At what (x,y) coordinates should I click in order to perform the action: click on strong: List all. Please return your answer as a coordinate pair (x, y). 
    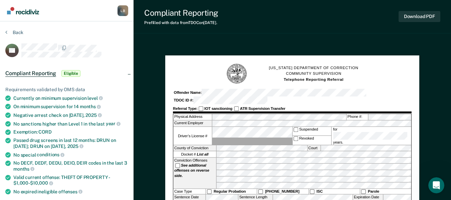
    Looking at the image, I should click on (202, 154).